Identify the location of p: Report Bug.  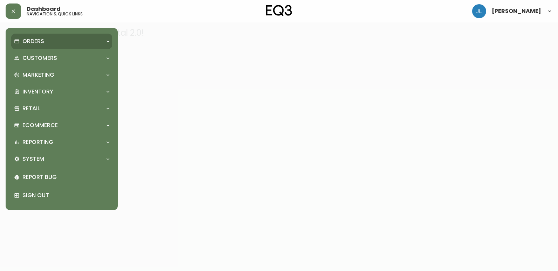
(66, 177).